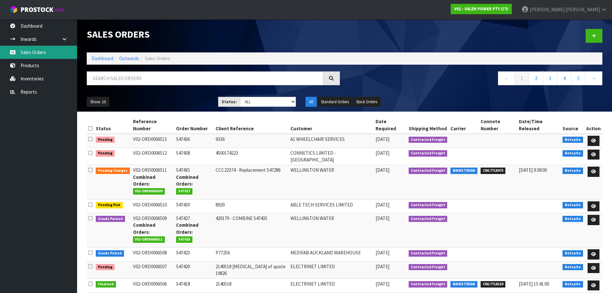 The image size is (612, 293). I want to click on td: V02-ORD0006507, so click(153, 270).